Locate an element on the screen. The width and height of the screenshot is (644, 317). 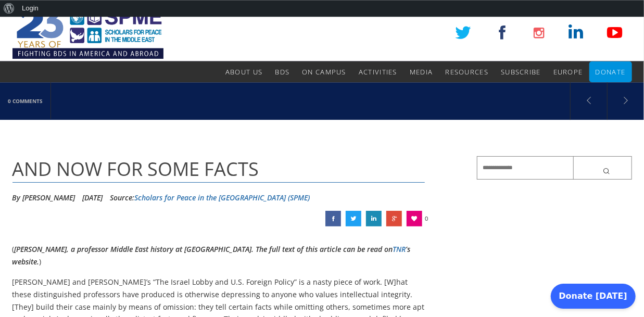
div: Source: is located at coordinates (210, 197).